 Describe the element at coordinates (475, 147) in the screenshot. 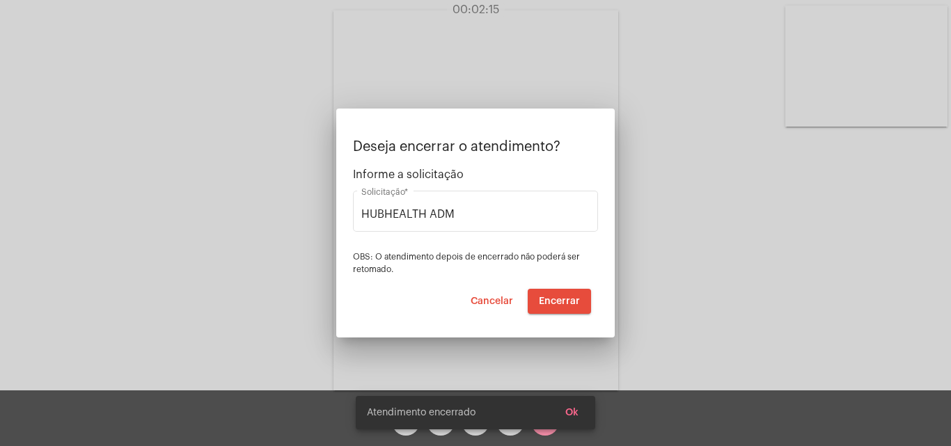

I see `p: Deseja encerrar o atendimento?` at that location.